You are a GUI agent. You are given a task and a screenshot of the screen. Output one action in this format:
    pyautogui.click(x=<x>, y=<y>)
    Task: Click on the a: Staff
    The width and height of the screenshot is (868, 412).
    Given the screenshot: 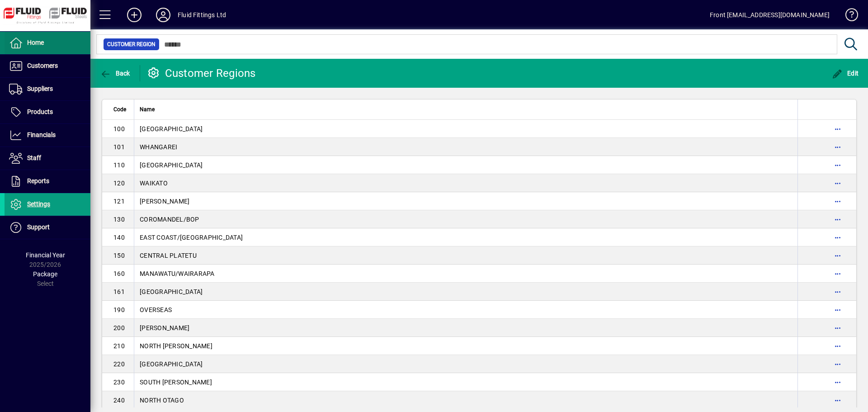 What is the action you would take?
    pyautogui.click(x=48, y=158)
    